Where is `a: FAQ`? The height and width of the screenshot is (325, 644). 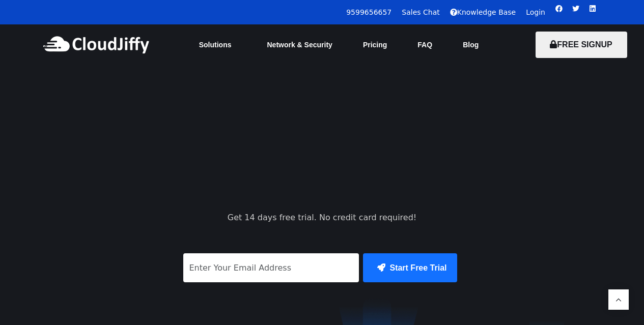
a: FAQ is located at coordinates (425, 45).